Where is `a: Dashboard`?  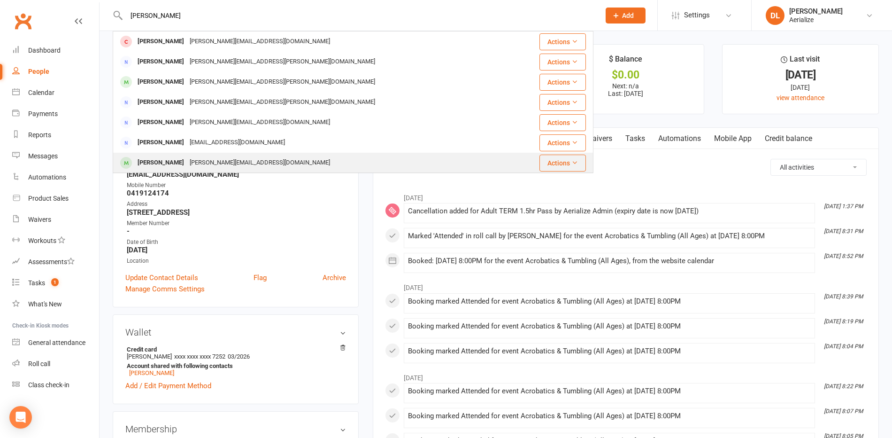
a: Dashboard is located at coordinates (55, 50).